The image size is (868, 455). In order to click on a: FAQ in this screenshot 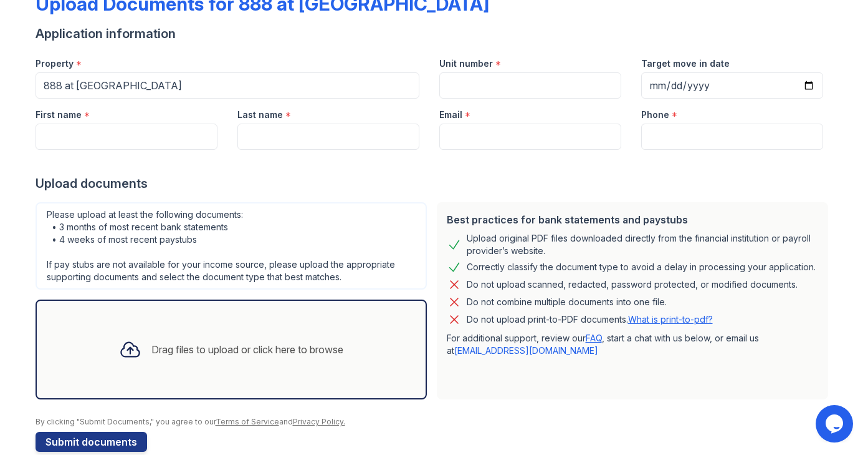, I will do `click(594, 338)`.